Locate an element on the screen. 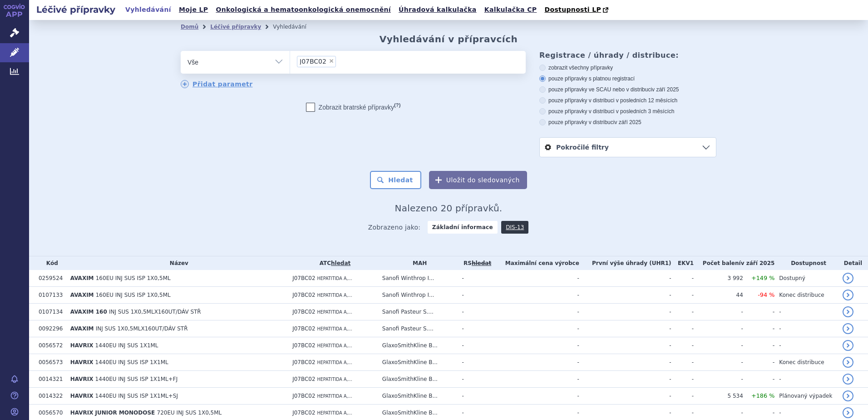 This screenshot has height=420, width=868. span: 160EU INJ SUS ISP 1X0,5ML is located at coordinates (133, 278).